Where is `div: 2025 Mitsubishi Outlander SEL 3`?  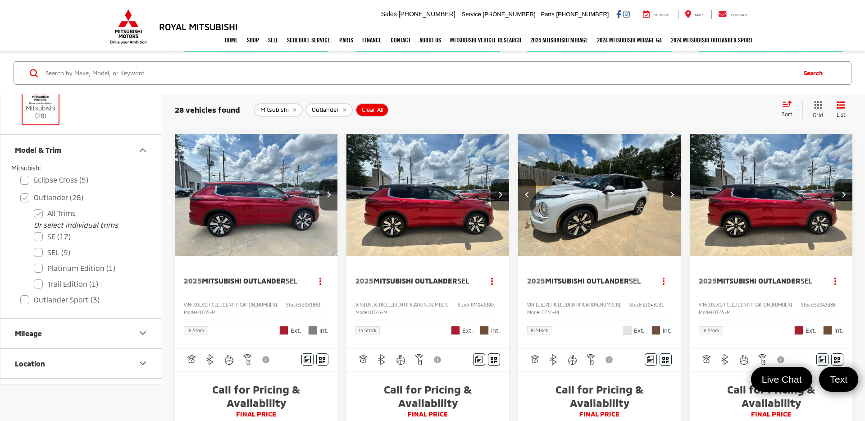
div: 2025 Mitsubishi Outlander SEL 3 is located at coordinates (600, 195).